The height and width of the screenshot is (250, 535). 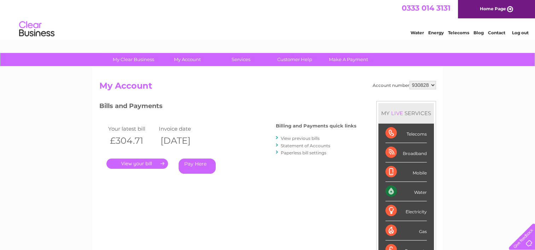 I want to click on div: Gas, so click(x=406, y=231).